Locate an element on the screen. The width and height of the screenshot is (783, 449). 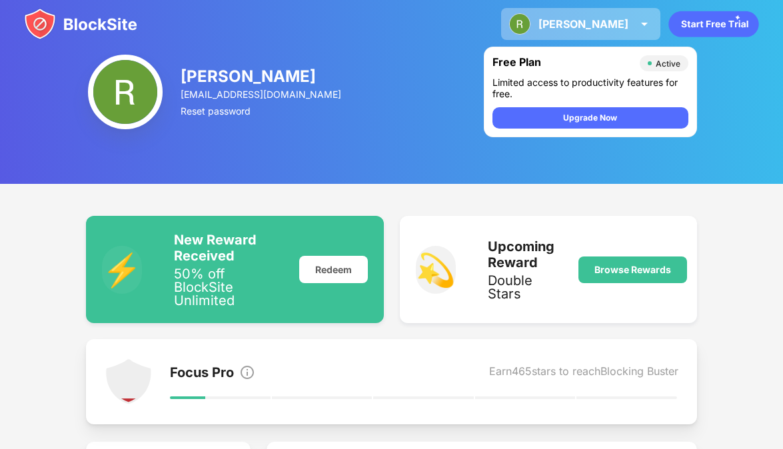
div: Redeem is located at coordinates (333, 269).